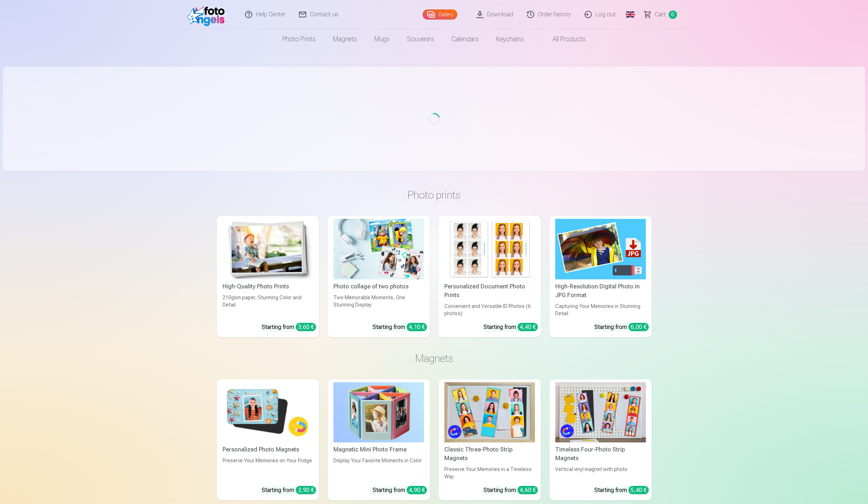 Image resolution: width=868 pixels, height=504 pixels. Describe the element at coordinates (510, 39) in the screenshot. I see `a: Keychains` at that location.